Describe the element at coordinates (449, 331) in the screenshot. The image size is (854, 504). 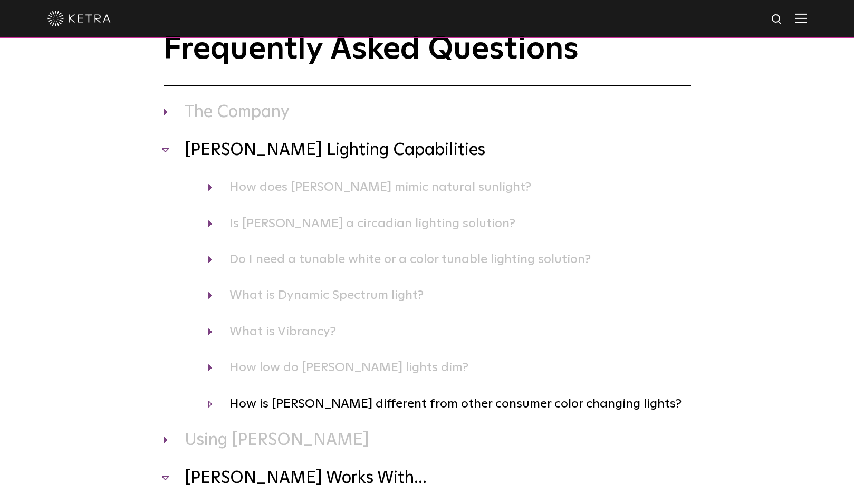
I see `h4: What is Vibrancy?` at that location.